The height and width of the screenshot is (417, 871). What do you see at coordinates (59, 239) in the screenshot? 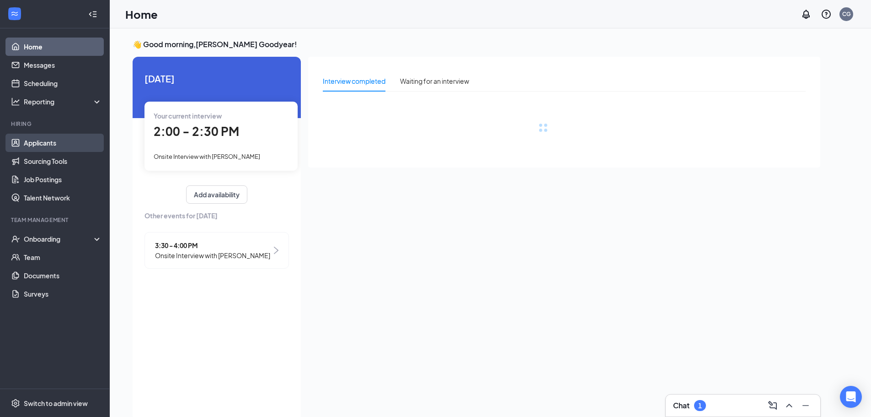
I see `div: Onboarding` at bounding box center [59, 239].